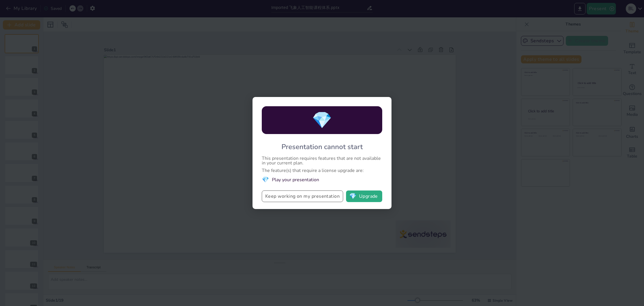 This screenshot has height=306, width=644. Describe the element at coordinates (364, 196) in the screenshot. I see `button: diamondUpgrade` at that location.